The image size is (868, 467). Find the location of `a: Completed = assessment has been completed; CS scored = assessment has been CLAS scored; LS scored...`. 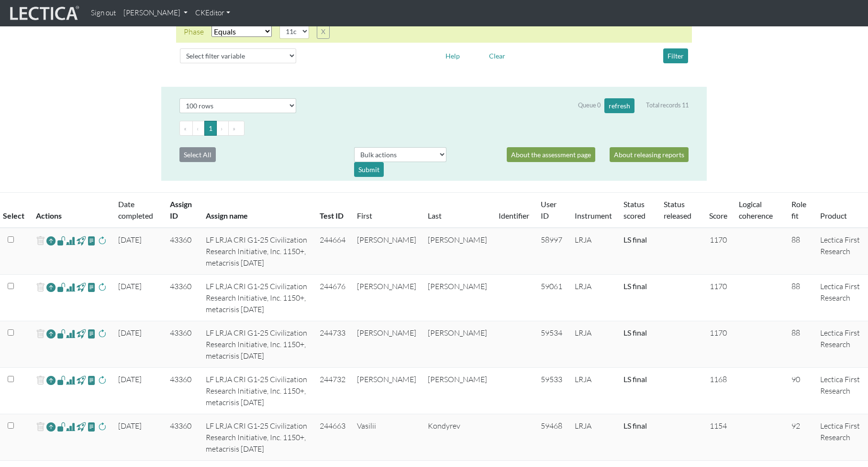

a: Completed = assessment has been completed; CS scored = assessment has been CLAS scored; LS scored... is located at coordinates (636, 425).